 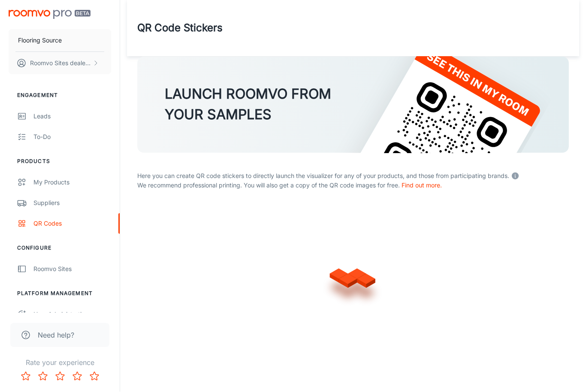 I want to click on div: Suppliers, so click(x=72, y=203).